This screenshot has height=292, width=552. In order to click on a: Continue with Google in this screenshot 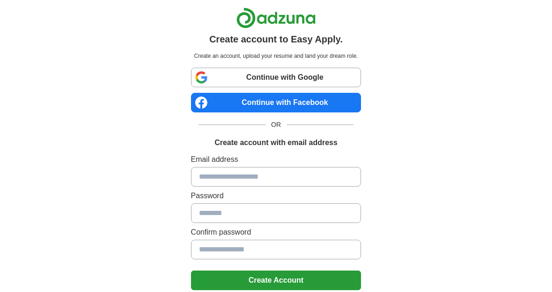, I will do `click(276, 78)`.